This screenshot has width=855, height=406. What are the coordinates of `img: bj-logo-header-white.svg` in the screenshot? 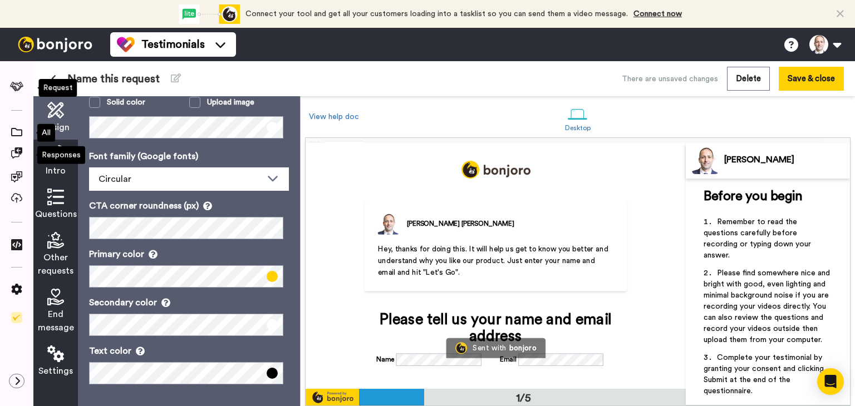 It's located at (55, 45).